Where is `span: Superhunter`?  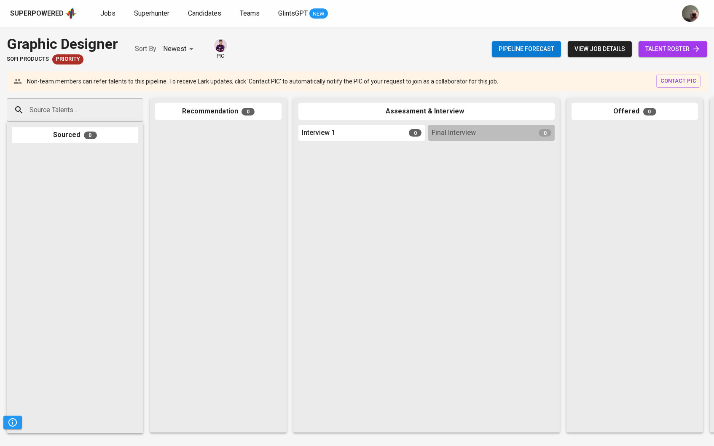
span: Superhunter is located at coordinates (152, 13).